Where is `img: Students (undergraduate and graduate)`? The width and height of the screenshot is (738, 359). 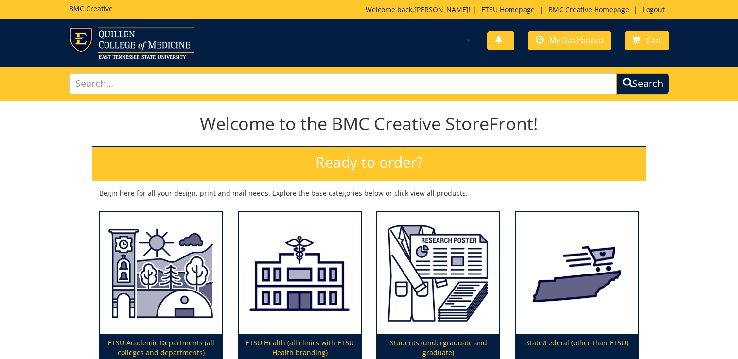 img: Students (undergraduate and graduate) is located at coordinates (438, 273).